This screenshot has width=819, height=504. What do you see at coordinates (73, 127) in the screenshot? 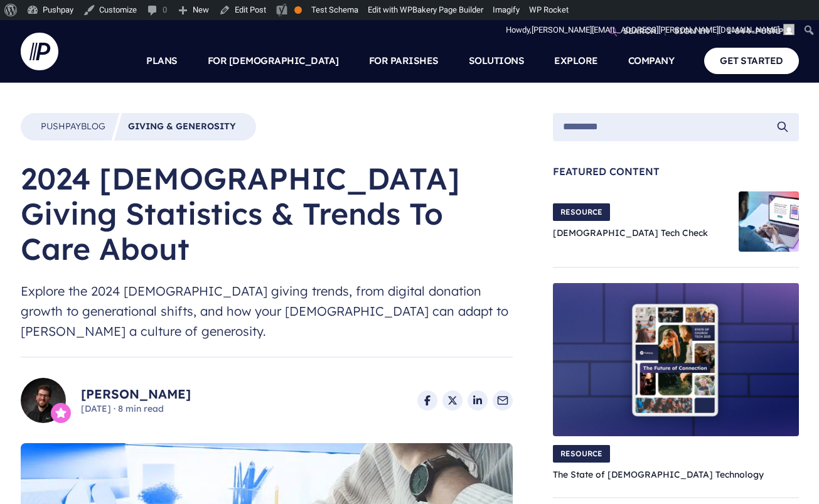
I see `a: PushpayBlog` at bounding box center [73, 127].